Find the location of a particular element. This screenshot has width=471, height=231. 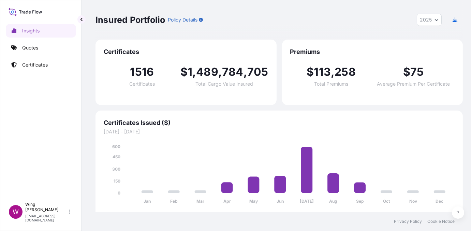

span: Premiums is located at coordinates (373, 52).